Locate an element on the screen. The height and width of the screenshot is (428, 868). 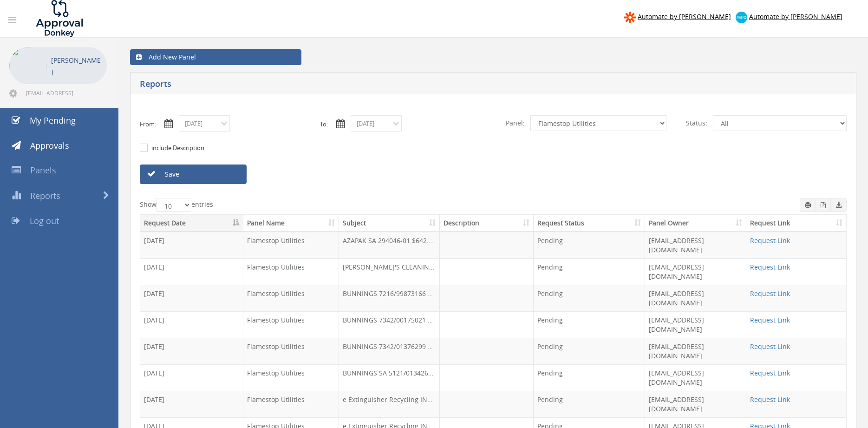
th: Request Status: activate to sort column ascending is located at coordinates (589, 223).